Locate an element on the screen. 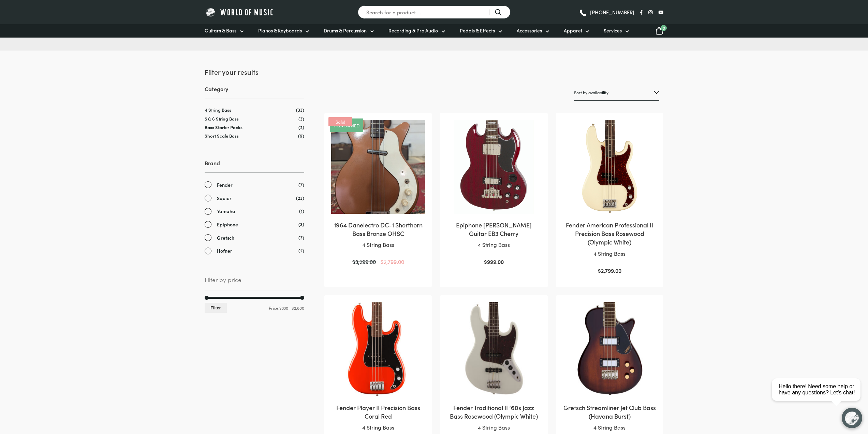 This screenshot has width=868, height=434. span: Yamaha is located at coordinates (226, 211).